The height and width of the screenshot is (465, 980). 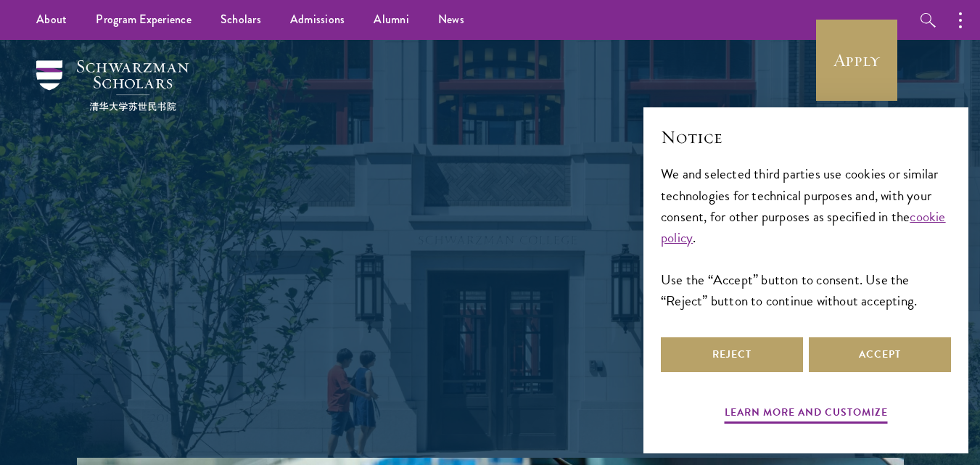 I want to click on div: We and selected third parties use cookies or similar technologies for technical purposes and, wit..., so click(x=806, y=237).